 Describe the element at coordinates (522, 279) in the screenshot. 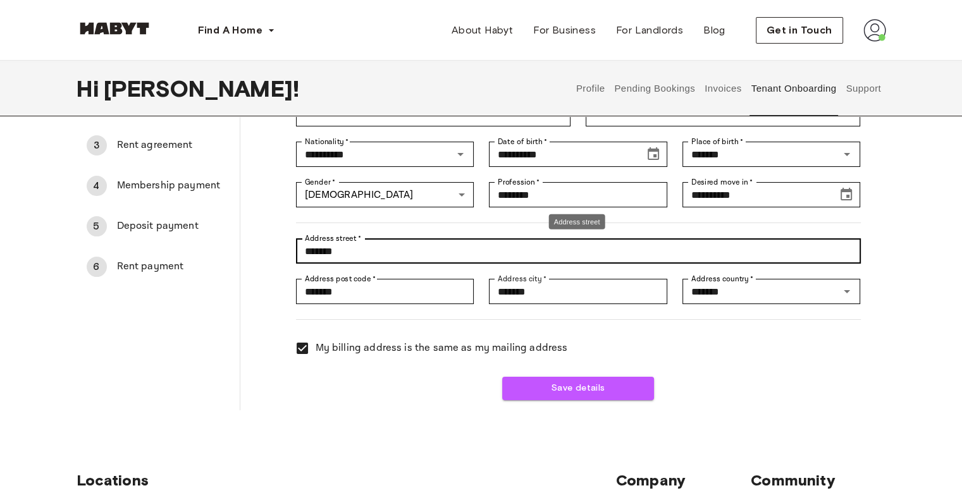

I see `label: Address city` at that location.